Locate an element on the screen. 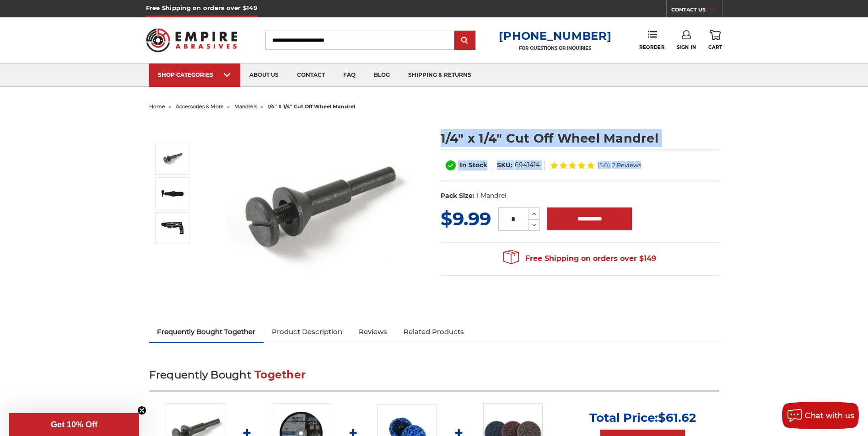 The image size is (868, 436). a: Cart is located at coordinates (715, 40).